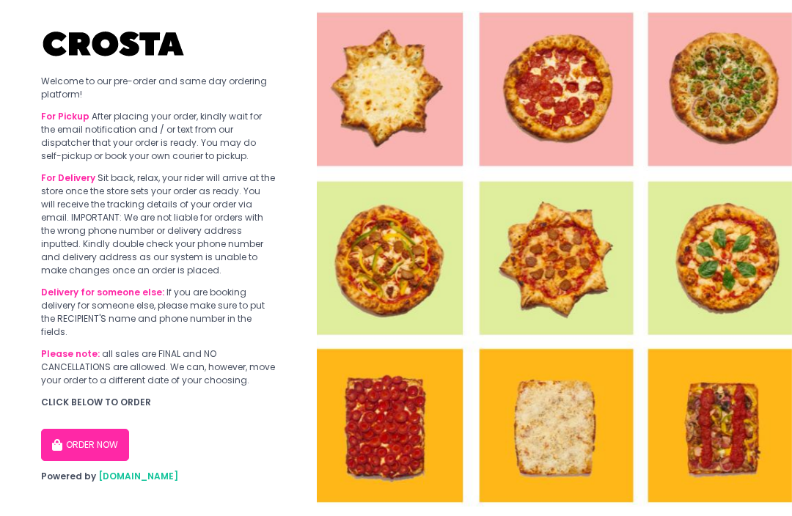 The width and height of the screenshot is (792, 516). Describe the element at coordinates (114, 44) in the screenshot. I see `img: Crosta Pizzeria` at that location.